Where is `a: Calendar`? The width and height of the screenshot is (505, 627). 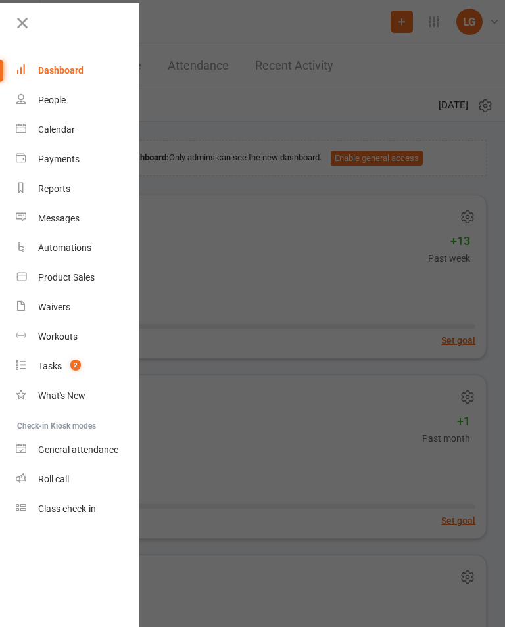 a: Calendar is located at coordinates (78, 129).